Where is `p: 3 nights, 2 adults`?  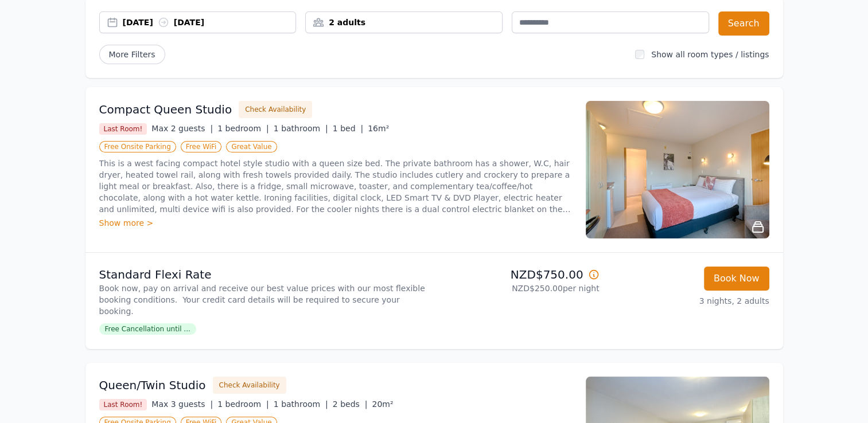
p: 3 nights, 2 adults is located at coordinates (689, 301).